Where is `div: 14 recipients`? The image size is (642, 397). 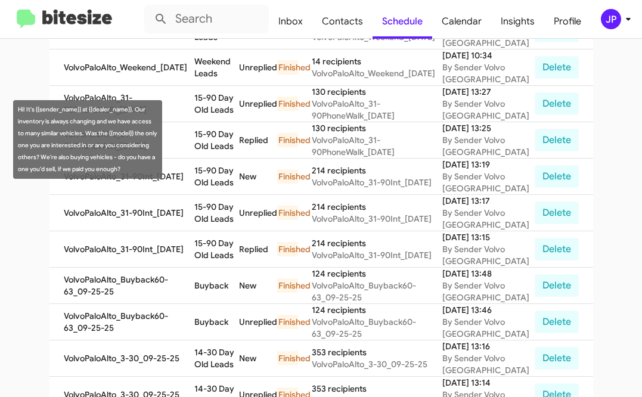
div: 14 recipients is located at coordinates (377, 61).